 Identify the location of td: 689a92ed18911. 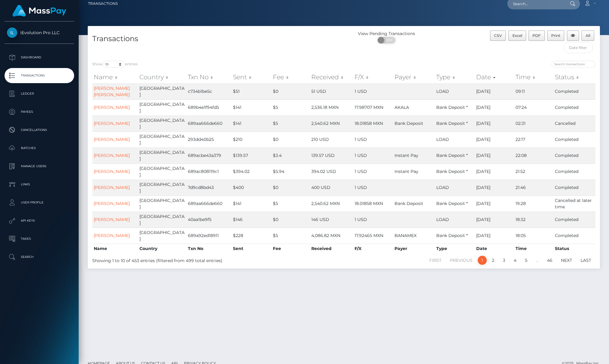
(209, 236).